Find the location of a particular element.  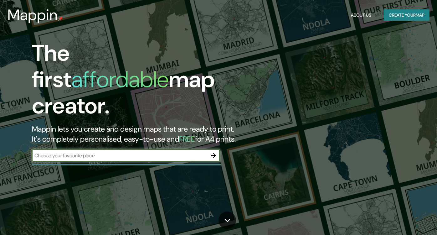

h5: FREE is located at coordinates (187, 139).